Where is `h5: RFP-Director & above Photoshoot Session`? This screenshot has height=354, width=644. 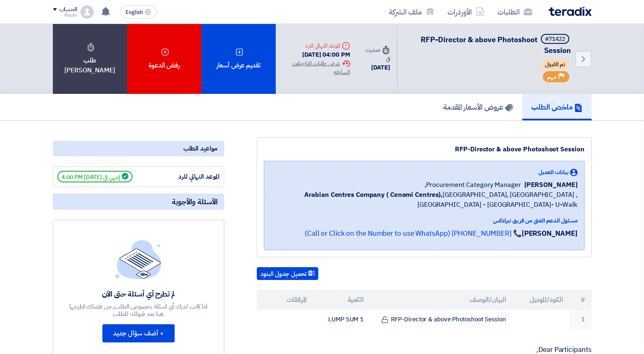 h5: RFP-Director & above Photoshoot Session is located at coordinates (490, 44).